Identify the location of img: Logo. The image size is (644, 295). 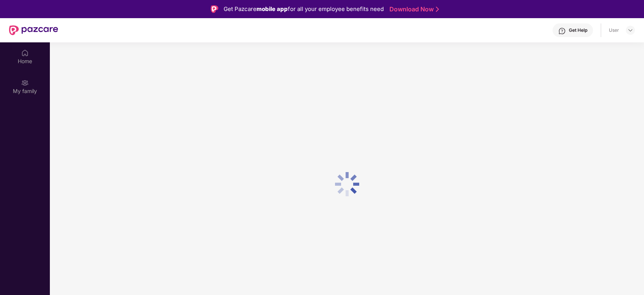
(215, 9).